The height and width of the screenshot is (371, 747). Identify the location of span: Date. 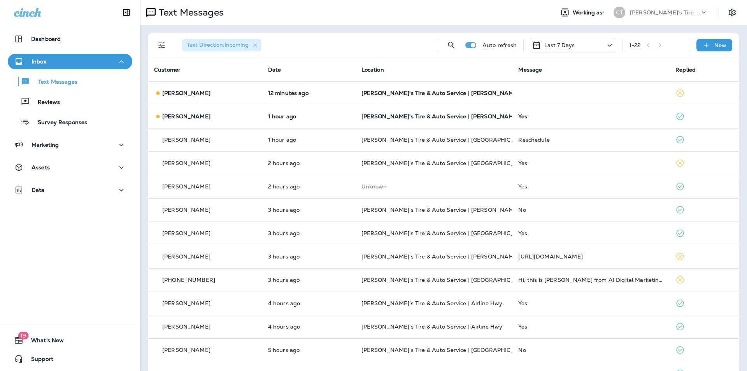
(275, 70).